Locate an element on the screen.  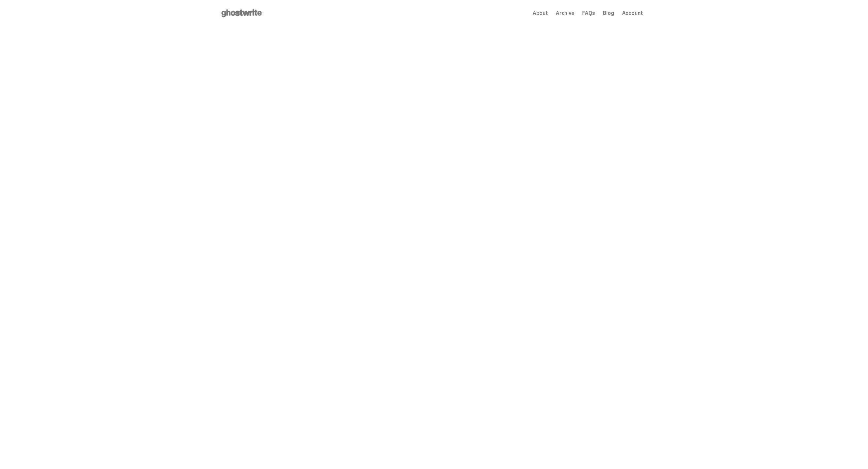
span: About is located at coordinates (541, 13).